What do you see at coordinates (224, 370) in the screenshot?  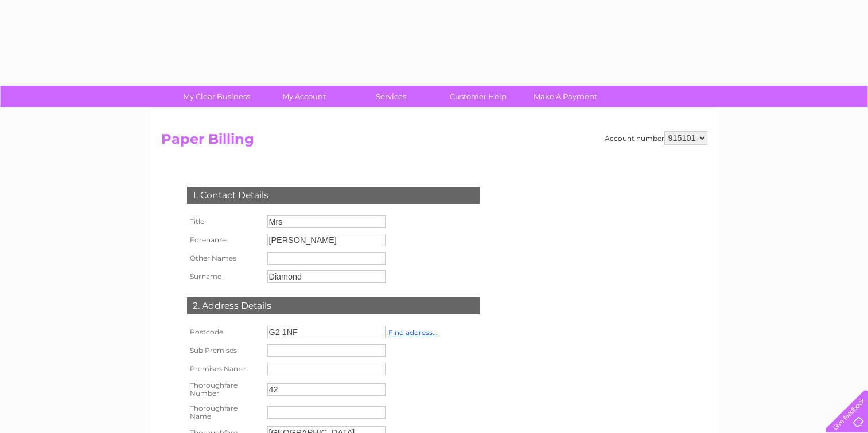 I see `th: Premises Name` at bounding box center [224, 370].